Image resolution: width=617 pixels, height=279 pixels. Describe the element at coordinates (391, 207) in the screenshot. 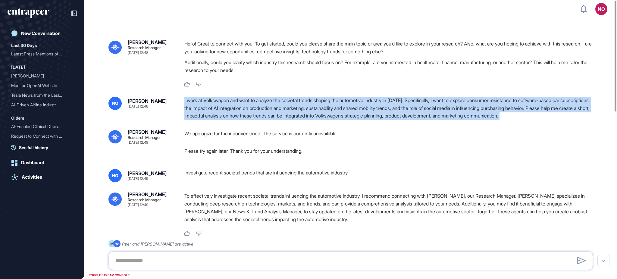

I see `p: To effectively investigate recent societal trends influencing the automotive industry, I recommen...` at that location.